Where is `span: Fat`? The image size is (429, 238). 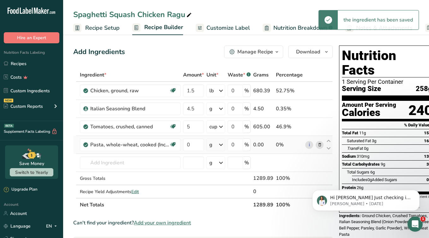 span: Fat is located at coordinates (355, 148).